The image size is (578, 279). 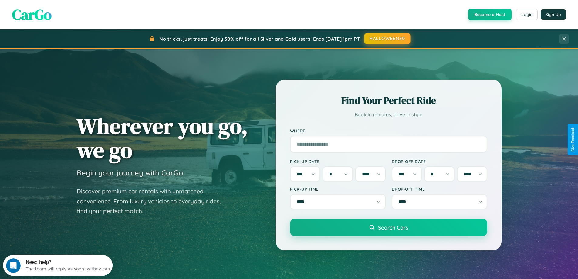 I want to click on h3: Begin your journey with CarGo, so click(x=130, y=173).